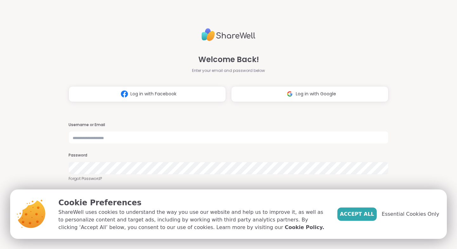  What do you see at coordinates (357, 215) in the screenshot?
I see `span: Accept All` at bounding box center [357, 215].